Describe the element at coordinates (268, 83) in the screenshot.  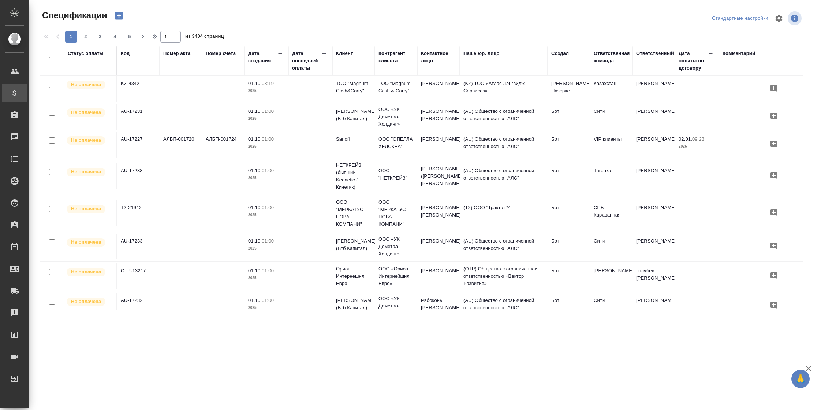
I see `p: 08:19` at that location.